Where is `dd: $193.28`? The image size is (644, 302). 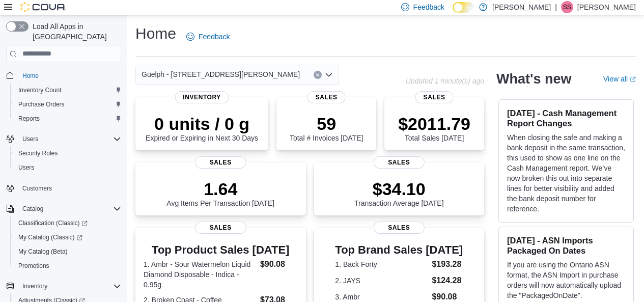 dd: $193.28 is located at coordinates (447, 265).